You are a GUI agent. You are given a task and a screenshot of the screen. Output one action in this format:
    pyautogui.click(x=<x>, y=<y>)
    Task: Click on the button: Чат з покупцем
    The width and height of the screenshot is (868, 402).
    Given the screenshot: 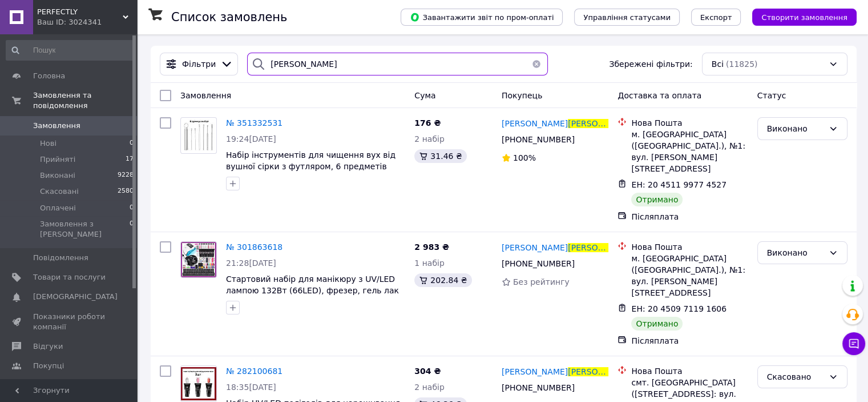 What is the action you would take?
    pyautogui.click(x=854, y=344)
    